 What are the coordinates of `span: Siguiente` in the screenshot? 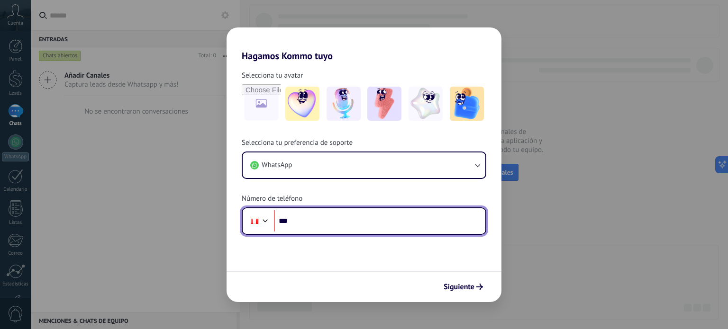 It's located at (459, 287).